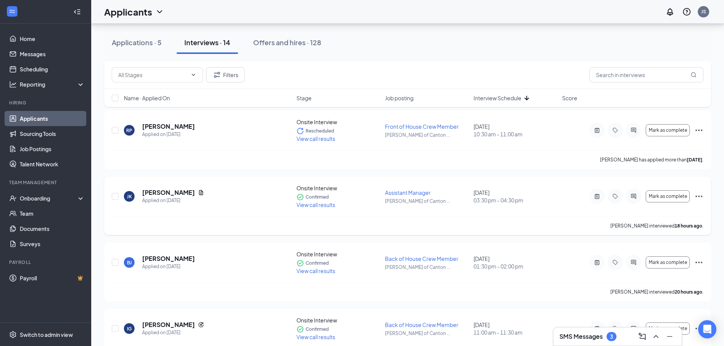 Image resolution: width=724 pixels, height=346 pixels. What do you see at coordinates (136, 42) in the screenshot?
I see `div: Applications · 5` at bounding box center [136, 42].